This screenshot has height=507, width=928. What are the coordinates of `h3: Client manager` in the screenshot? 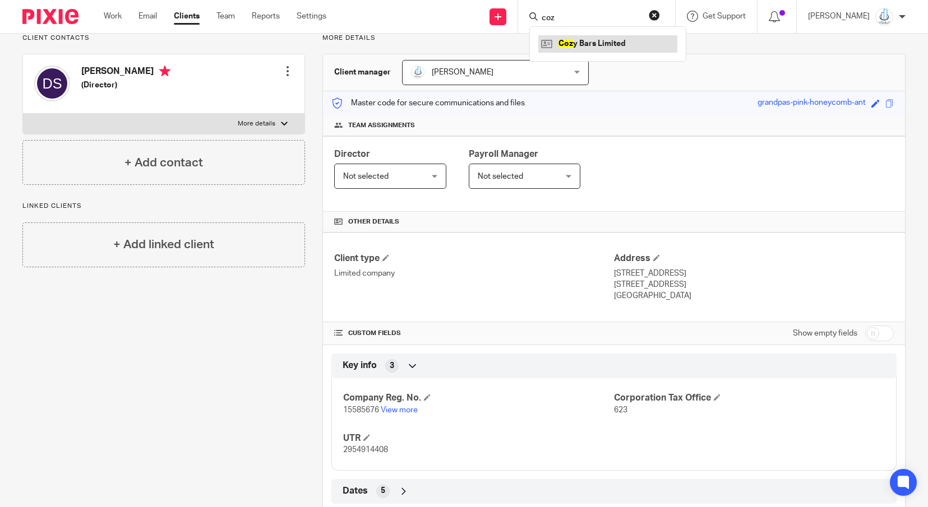 It's located at (362, 72).